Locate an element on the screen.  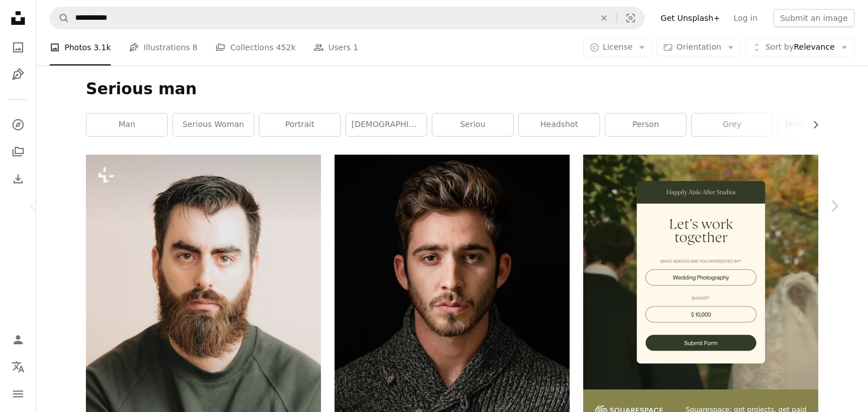
a: Next is located at coordinates (834, 206).